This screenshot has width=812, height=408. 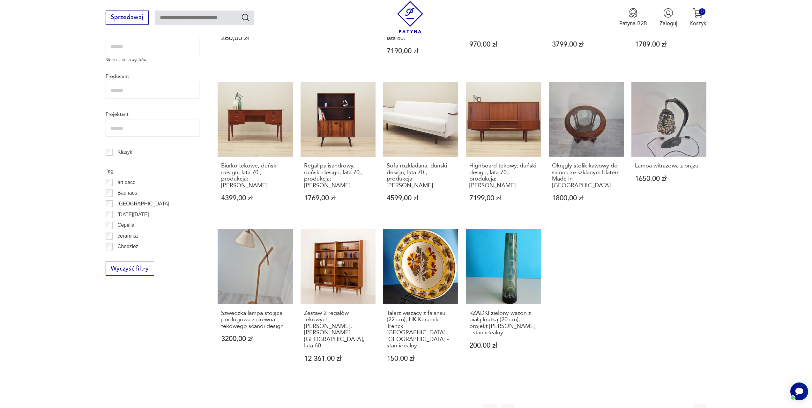 I want to click on button: Szukaj, so click(x=245, y=17).